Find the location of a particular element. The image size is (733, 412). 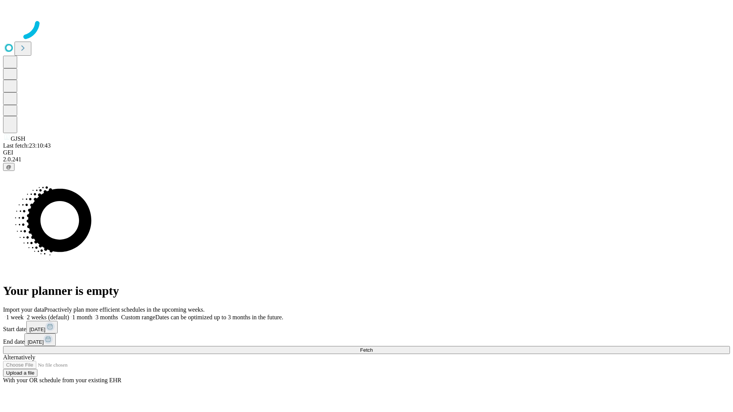

span: Proactively plan more efficient schedules in the upcoming weeks. is located at coordinates (125, 310).